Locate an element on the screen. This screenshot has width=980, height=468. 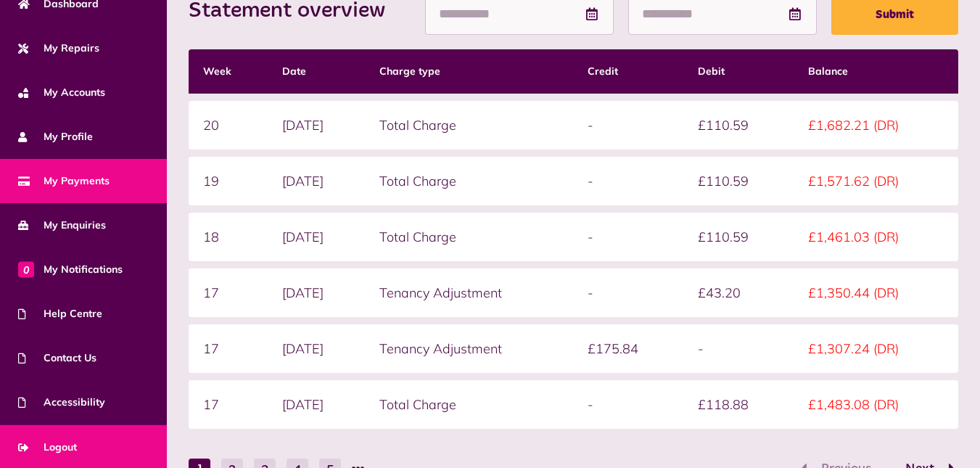
td: 20 is located at coordinates (228, 125).